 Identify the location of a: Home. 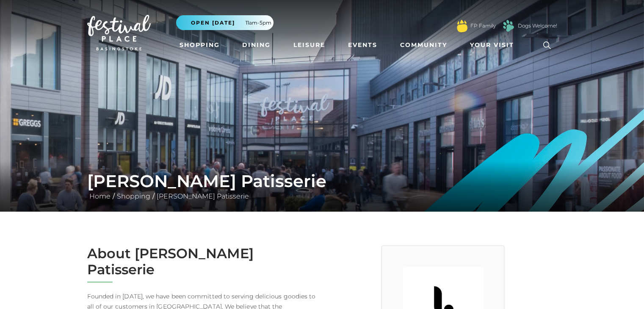
(100, 196).